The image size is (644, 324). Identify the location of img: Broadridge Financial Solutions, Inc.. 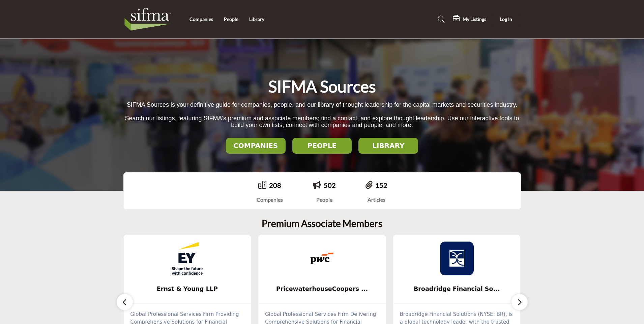
(457, 258).